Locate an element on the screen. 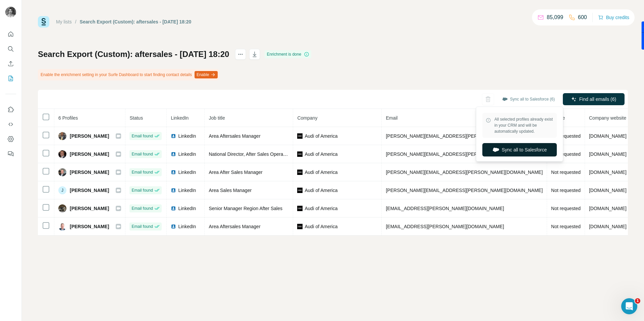 The image size is (644, 321). p: 600 is located at coordinates (582, 18).